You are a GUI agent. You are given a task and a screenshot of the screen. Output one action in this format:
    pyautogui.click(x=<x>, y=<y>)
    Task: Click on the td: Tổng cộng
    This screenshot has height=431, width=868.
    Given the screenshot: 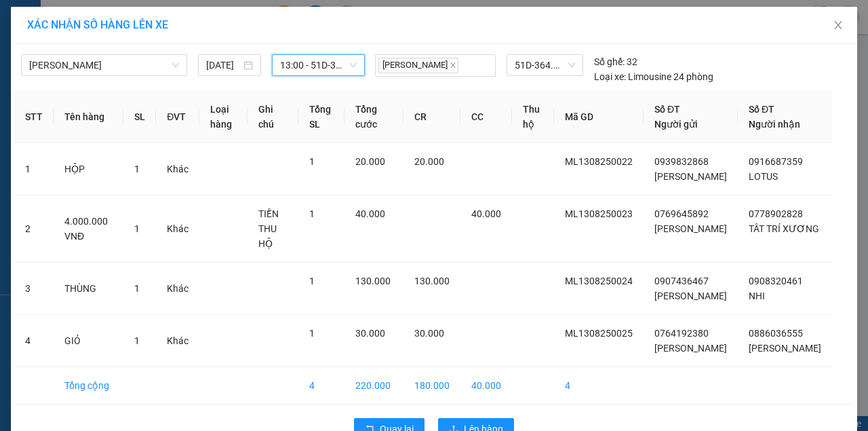 What is the action you would take?
    pyautogui.click(x=88, y=386)
    